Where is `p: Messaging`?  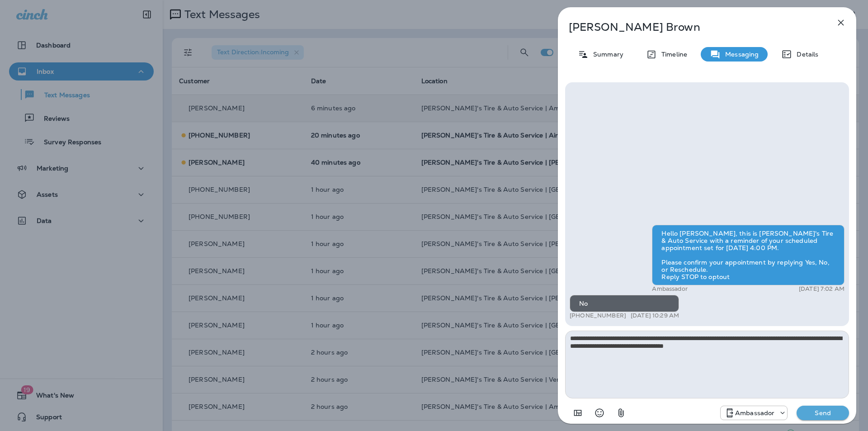
p: Messaging is located at coordinates (740, 55).